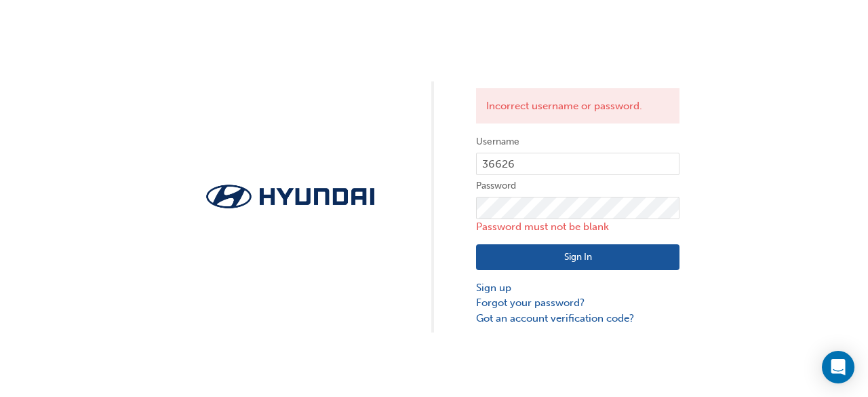 The width and height of the screenshot is (868, 397). What do you see at coordinates (578, 227) in the screenshot?
I see `p: Password must not be blank` at bounding box center [578, 227].